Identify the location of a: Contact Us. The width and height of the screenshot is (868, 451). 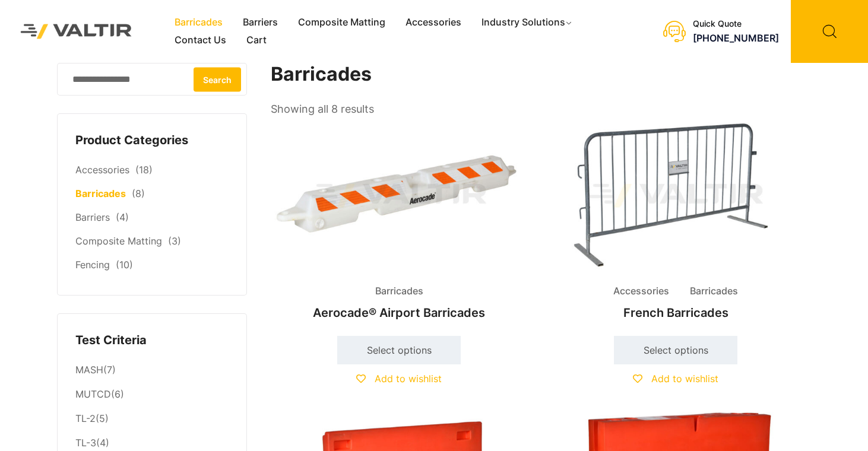
(200, 41).